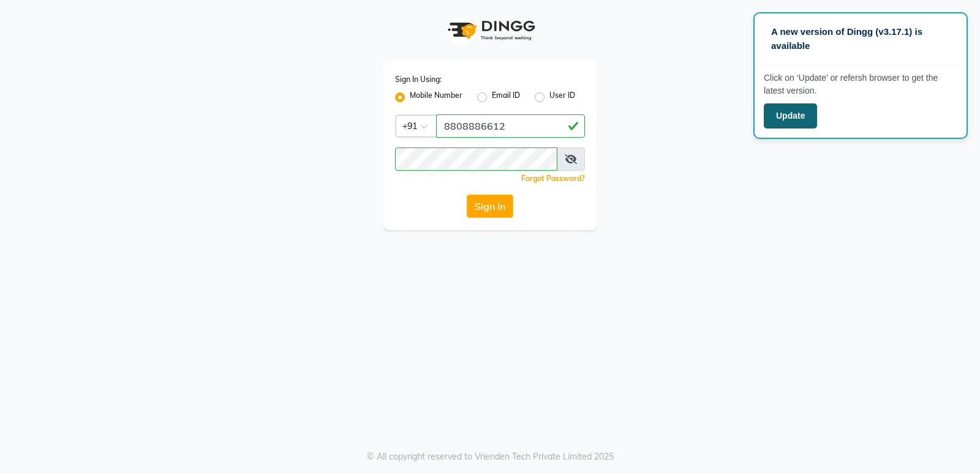  Describe the element at coordinates (436, 98) in the screenshot. I see `label: Mobile Number` at that location.